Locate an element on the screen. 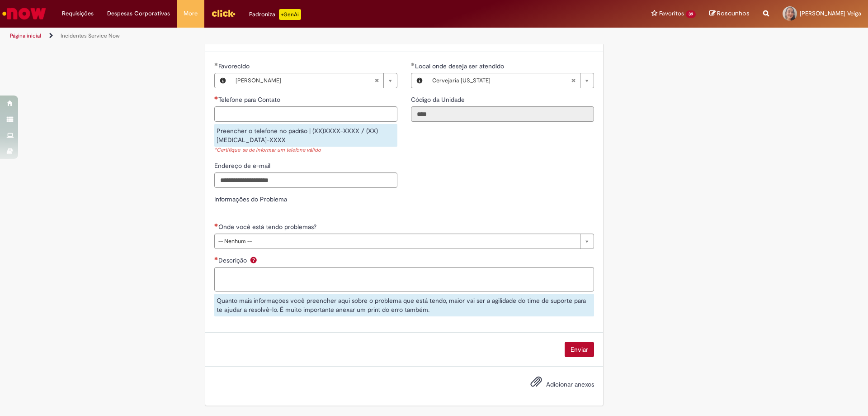  button: Adicionar anexos is located at coordinates (536, 384).